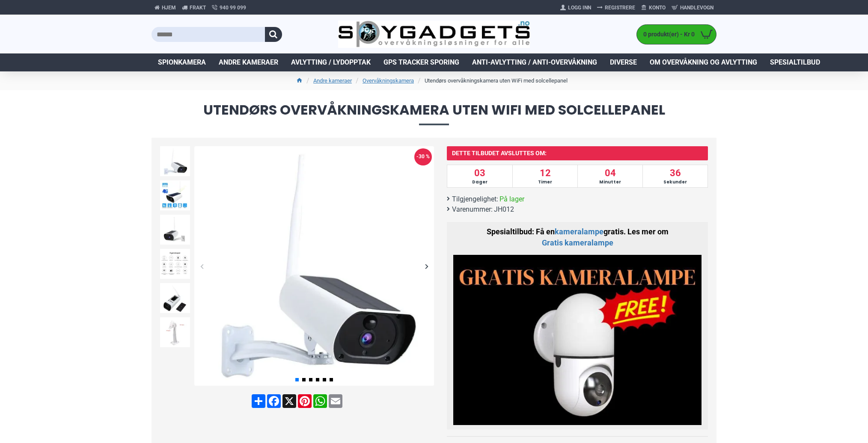 This screenshot has height=443, width=868. What do you see at coordinates (304, 380) in the screenshot?
I see `span: Go to slide 2` at bounding box center [304, 380].